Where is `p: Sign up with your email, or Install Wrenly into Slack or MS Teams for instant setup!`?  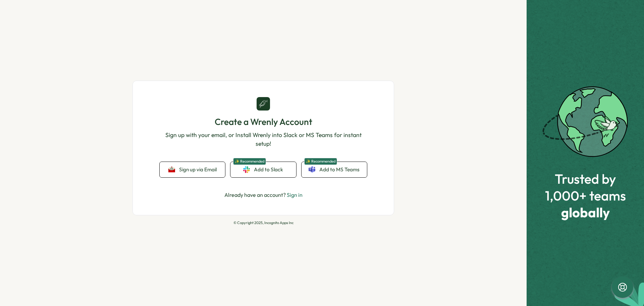 p: Sign up with your email, or Install Wrenly into Slack or MS Teams for instant setup! is located at coordinates (263, 139).